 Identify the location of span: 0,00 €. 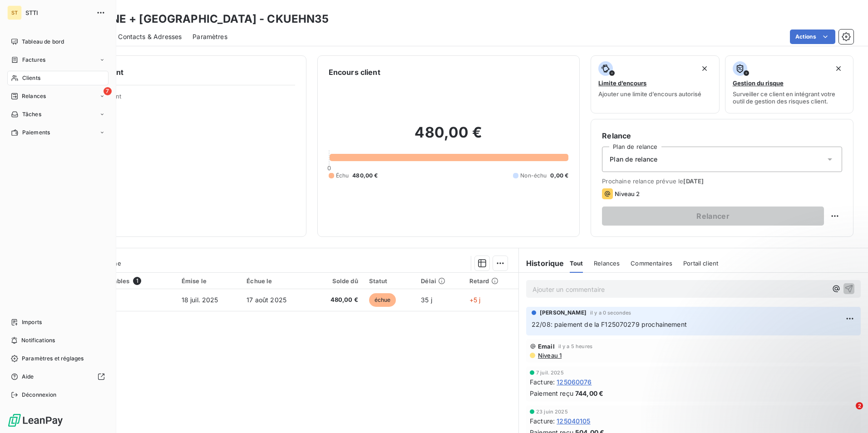
(559, 175).